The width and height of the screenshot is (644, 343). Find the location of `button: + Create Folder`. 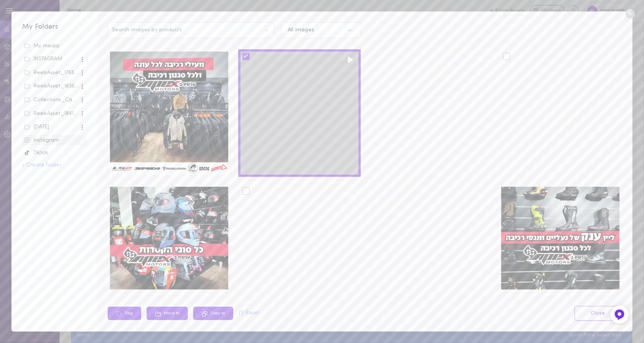

button: + Create Folder is located at coordinates (42, 165).